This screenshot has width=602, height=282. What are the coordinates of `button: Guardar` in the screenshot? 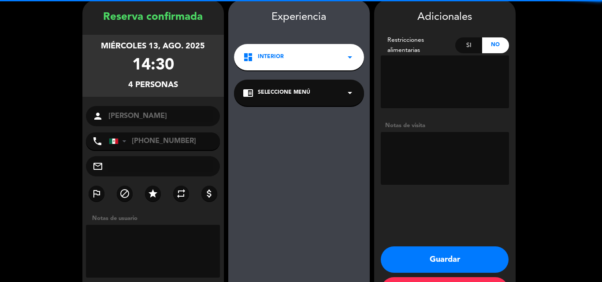 It's located at (445, 260).